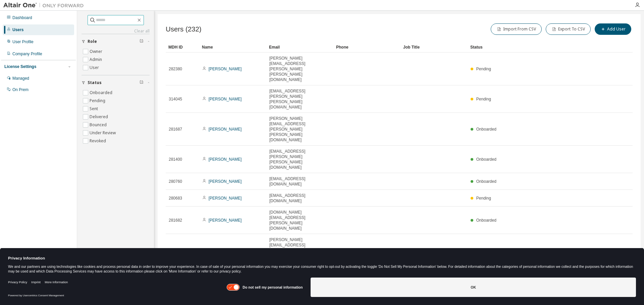  I want to click on button: Status, so click(116, 83).